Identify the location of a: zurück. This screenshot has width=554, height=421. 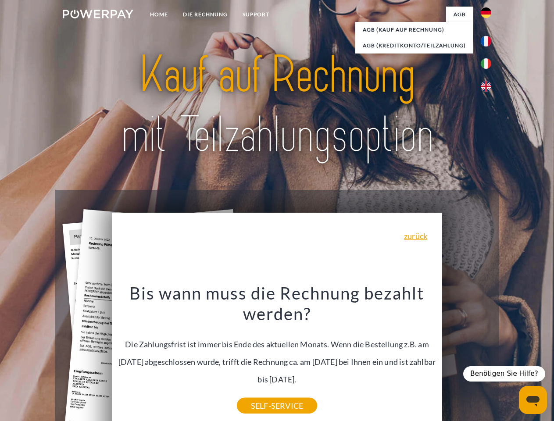
(415, 236).